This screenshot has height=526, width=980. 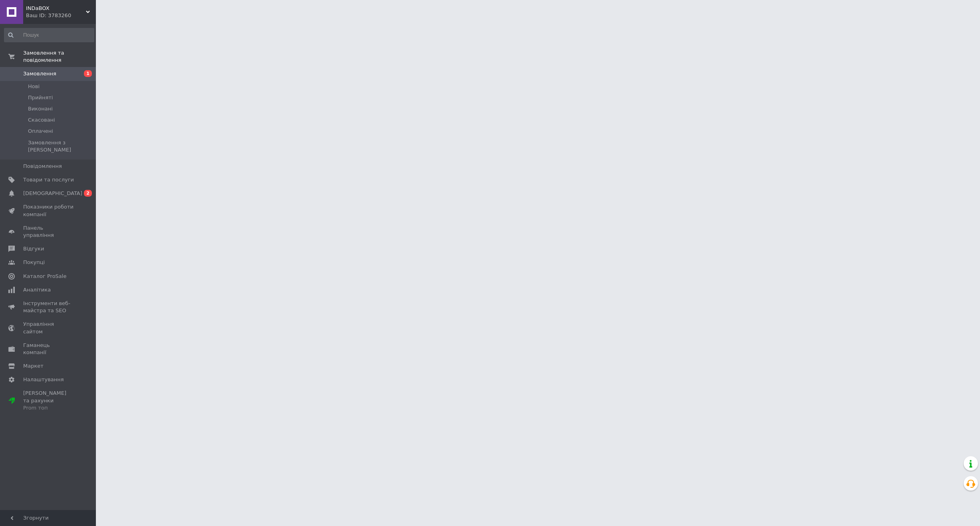 What do you see at coordinates (88, 193) in the screenshot?
I see `span: 2` at bounding box center [88, 193].